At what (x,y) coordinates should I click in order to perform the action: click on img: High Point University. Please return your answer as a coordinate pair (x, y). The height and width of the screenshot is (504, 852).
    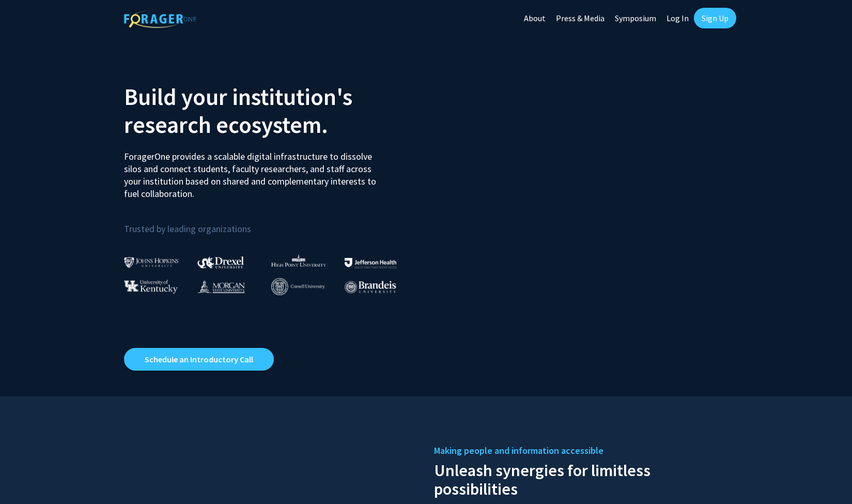
    Looking at the image, I should click on (299, 260).